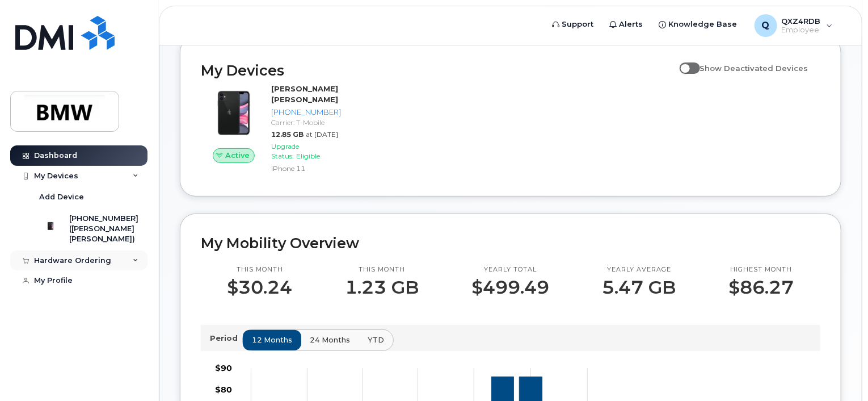 This screenshot has height=401, width=868. I want to click on div: Carrier: T-Mobile, so click(305, 122).